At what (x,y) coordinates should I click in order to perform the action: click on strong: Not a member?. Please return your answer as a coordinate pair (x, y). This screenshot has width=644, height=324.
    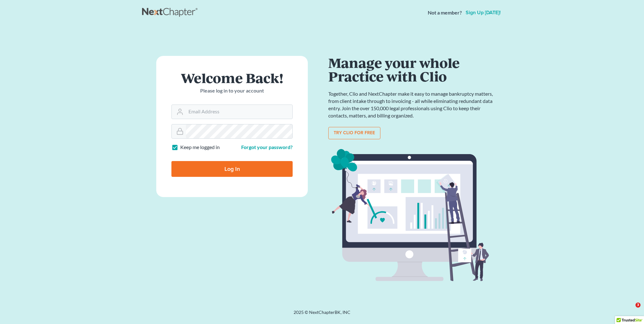
    Looking at the image, I should click on (445, 13).